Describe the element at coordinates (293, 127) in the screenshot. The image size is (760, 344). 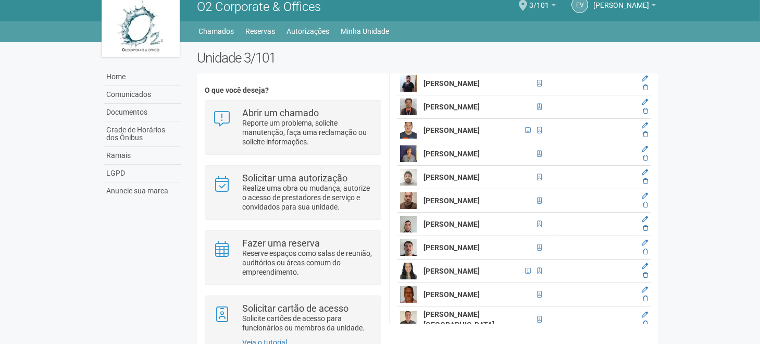
I see `a: Abrir um chamado Reporte um problema, solicite manutenção, faça uma reclamação ou solicite inform...` at that location.